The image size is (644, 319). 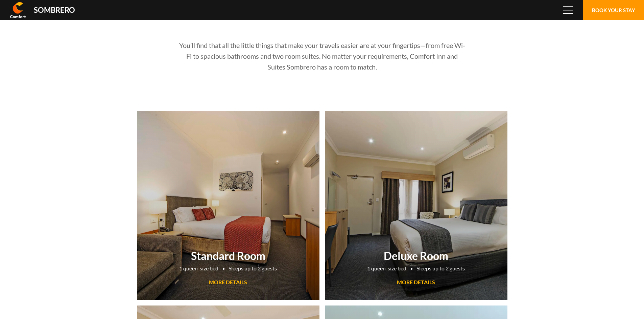 I want to click on img: Comfort Inn & Suites Sombrero, so click(x=18, y=10).